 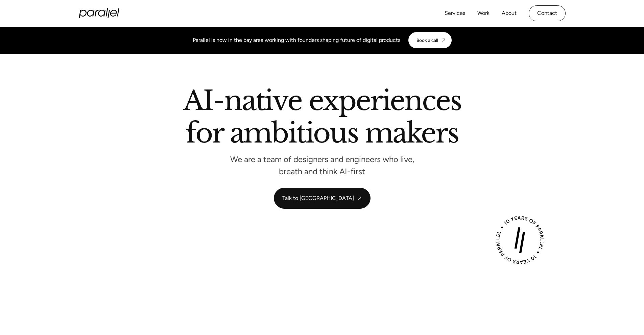 What do you see at coordinates (509, 13) in the screenshot?
I see `a: About` at bounding box center [509, 13].